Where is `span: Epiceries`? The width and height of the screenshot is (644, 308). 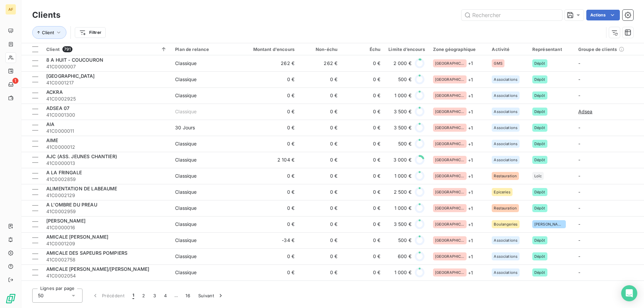 span: Epiceries is located at coordinates (502, 192).